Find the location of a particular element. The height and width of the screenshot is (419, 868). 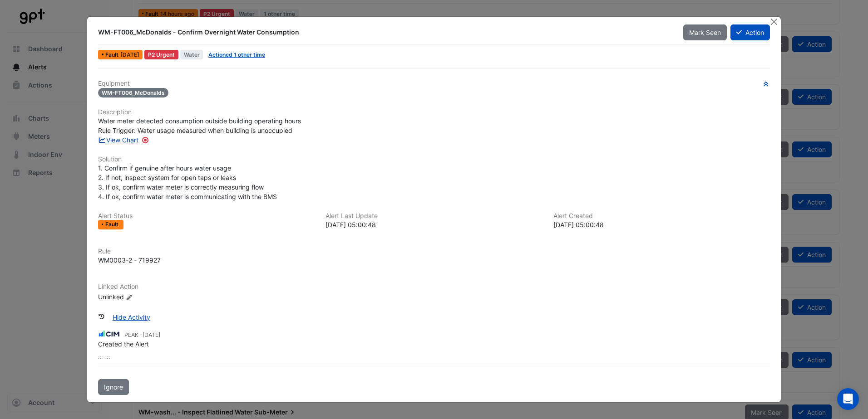

div: Open Intercom Messenger is located at coordinates (848, 399).